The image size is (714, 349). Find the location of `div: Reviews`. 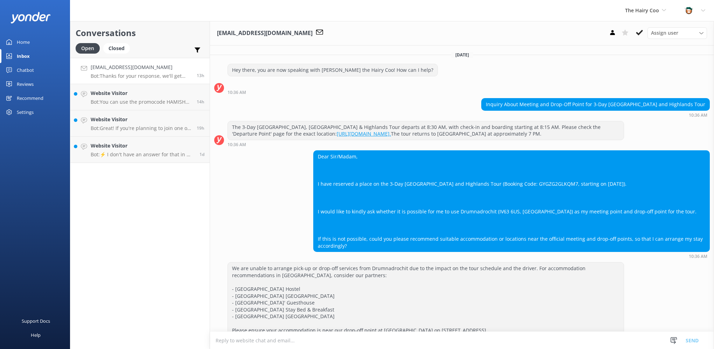

div: Reviews is located at coordinates (25, 84).